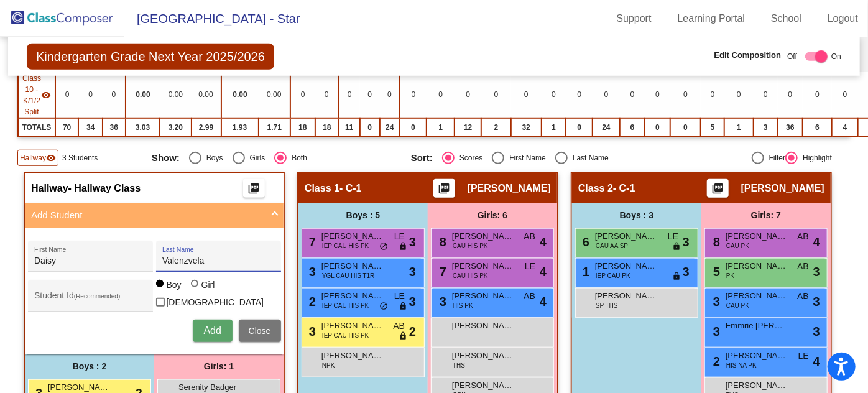 The image size is (868, 393). I want to click on div: Boy, so click(173, 285).